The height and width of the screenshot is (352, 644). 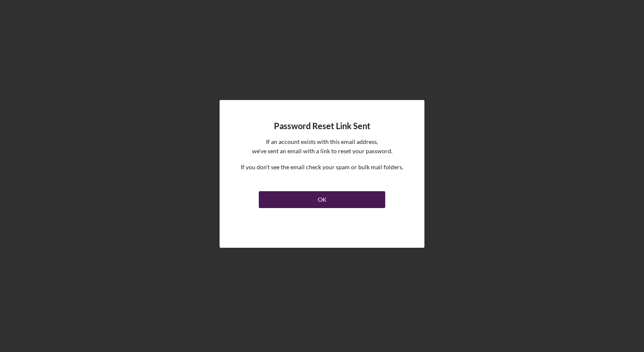 What do you see at coordinates (322, 167) in the screenshot?
I see `p: If you don't see the email check your spam or bulk mail folders.` at bounding box center [322, 167].